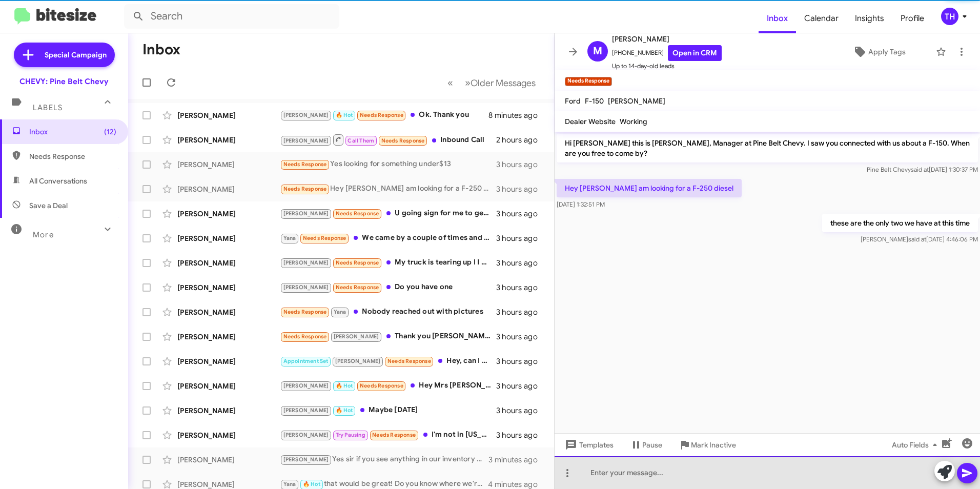  Describe the element at coordinates (351, 434) in the screenshot. I see `span: Try Pausing` at that location.